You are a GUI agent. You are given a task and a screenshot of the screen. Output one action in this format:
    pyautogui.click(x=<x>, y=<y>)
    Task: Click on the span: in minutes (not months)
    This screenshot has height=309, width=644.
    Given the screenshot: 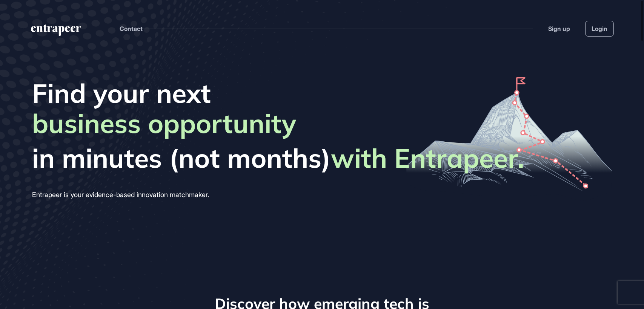 What is the action you would take?
    pyautogui.click(x=278, y=158)
    